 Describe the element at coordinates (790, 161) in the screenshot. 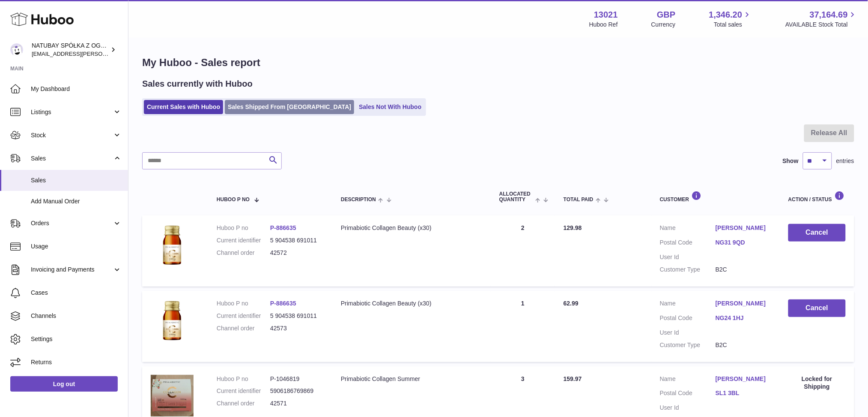

I see `label: Show` at that location.